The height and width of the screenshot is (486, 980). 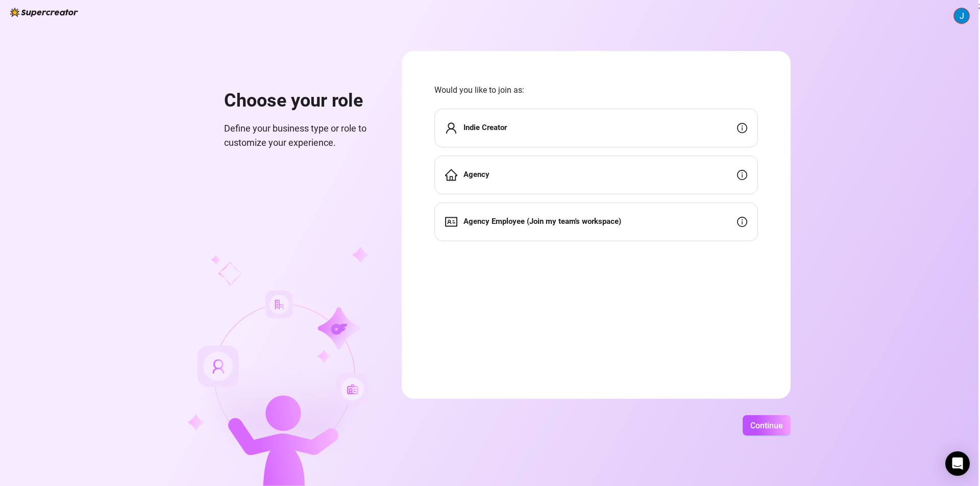 What do you see at coordinates (766, 425) in the screenshot?
I see `button: Continue` at bounding box center [766, 425].